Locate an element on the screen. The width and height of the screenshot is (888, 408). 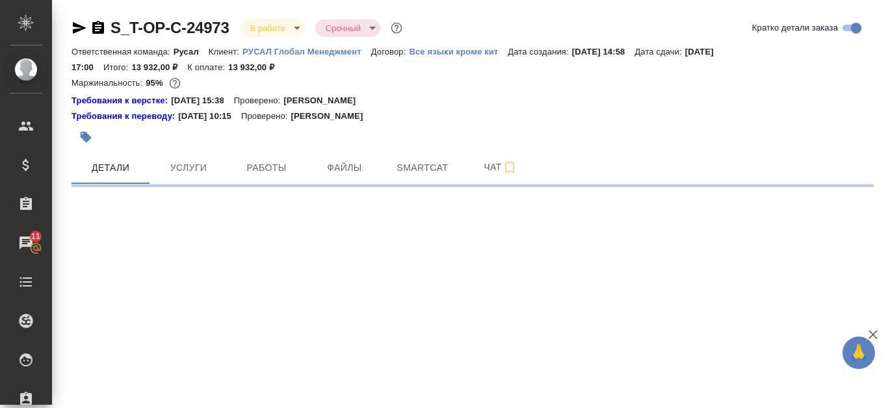
span: 11 is located at coordinates (36, 236).